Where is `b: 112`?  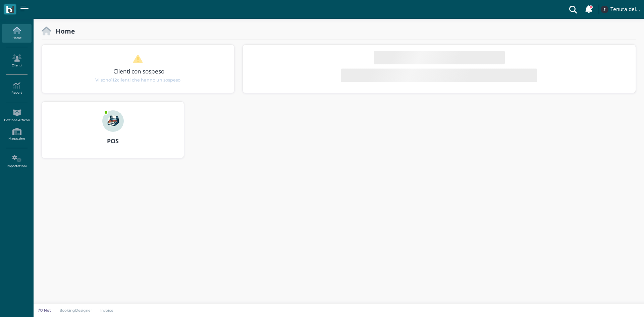 b: 112 is located at coordinates (114, 80).